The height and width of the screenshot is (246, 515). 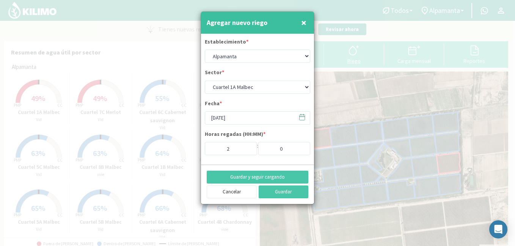 What do you see at coordinates (284, 149) in the screenshot?
I see `input: Min` at bounding box center [284, 149].